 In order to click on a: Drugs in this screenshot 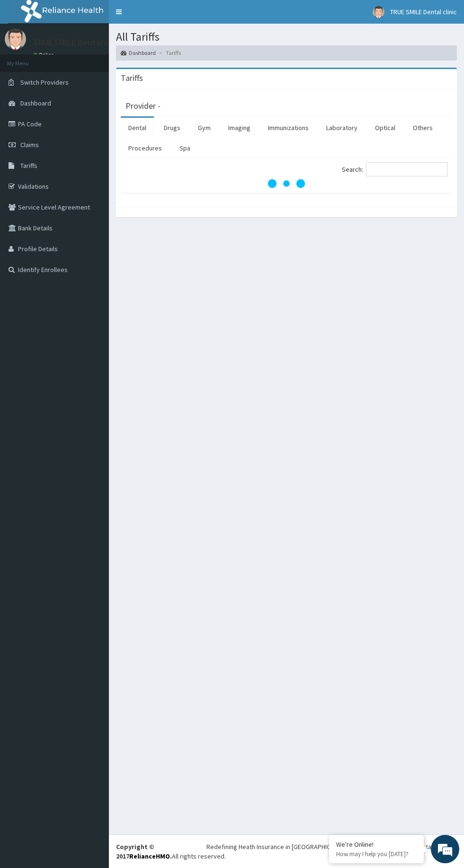, I will do `click(172, 128)`.